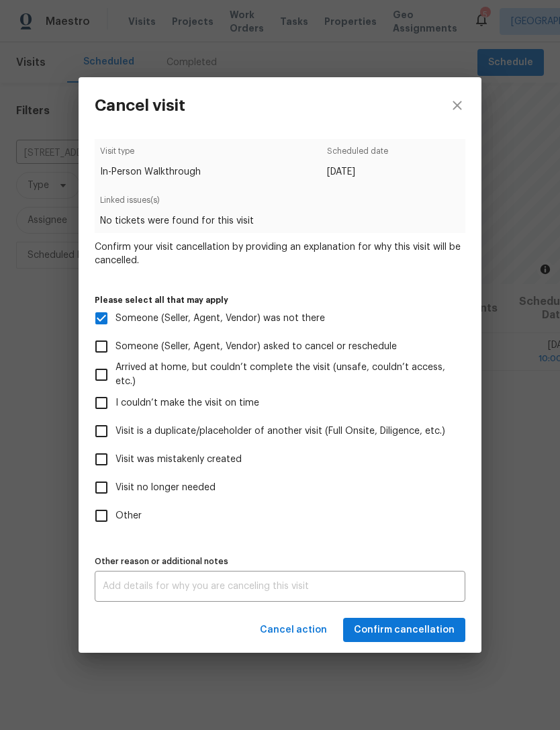 The height and width of the screenshot is (730, 560). Describe the element at coordinates (128, 516) in the screenshot. I see `span: Other` at that location.